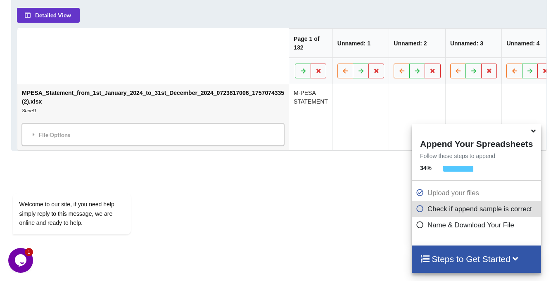 Image resolution: width=558 pixels, height=281 pixels. Describe the element at coordinates (477, 209) in the screenshot. I see `p: Check if append sample is correct` at that location.